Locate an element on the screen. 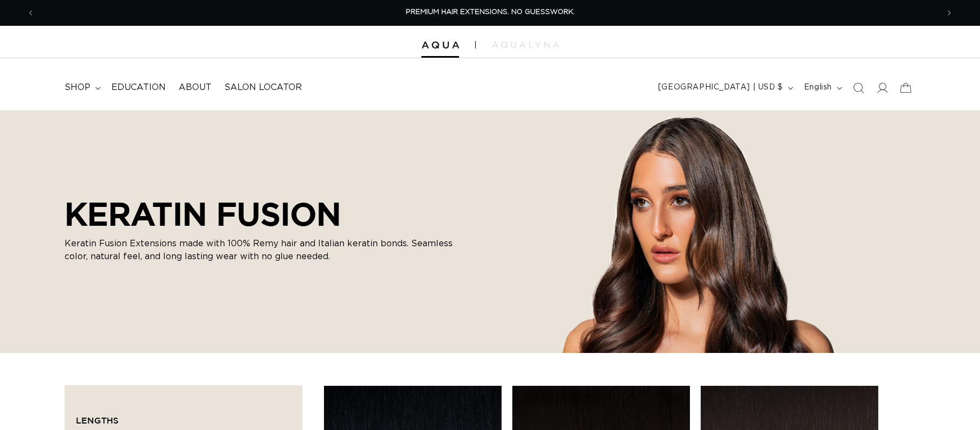 Image resolution: width=980 pixels, height=430 pixels. h2: KERATIN FUSION is located at coordinates (269, 214).